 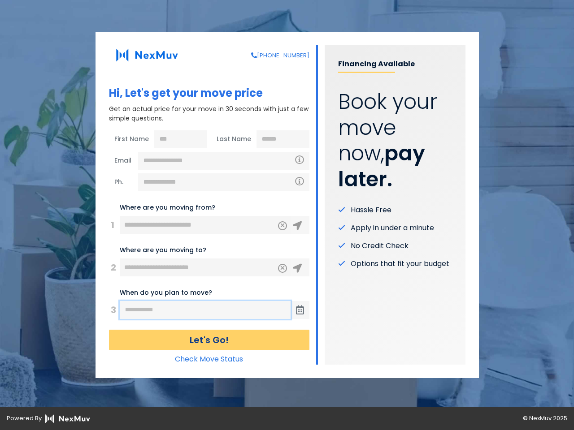 I want to click on h1: Hi, Let's get your move price, so click(x=209, y=93).